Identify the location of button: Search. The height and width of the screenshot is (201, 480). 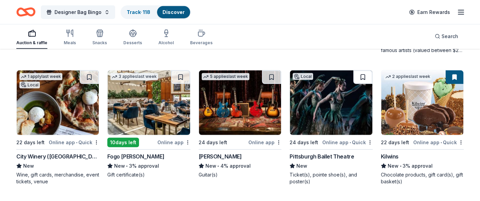
(446, 36).